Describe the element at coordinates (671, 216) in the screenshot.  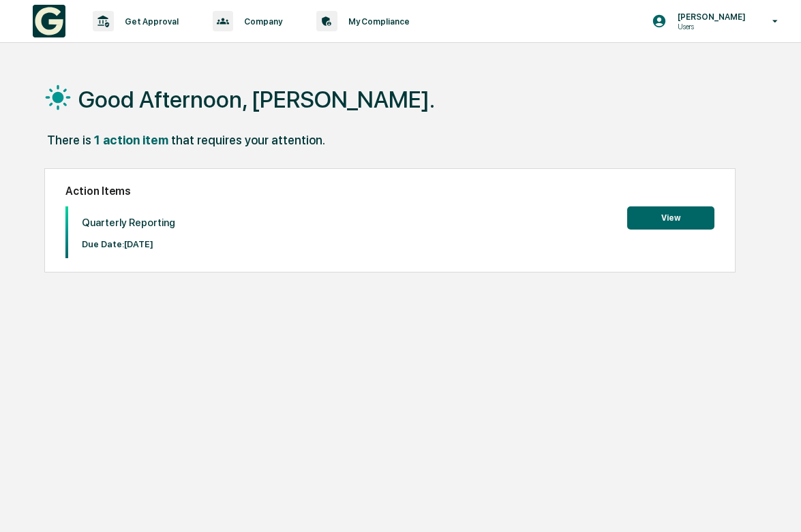
I see `a: View` at that location.